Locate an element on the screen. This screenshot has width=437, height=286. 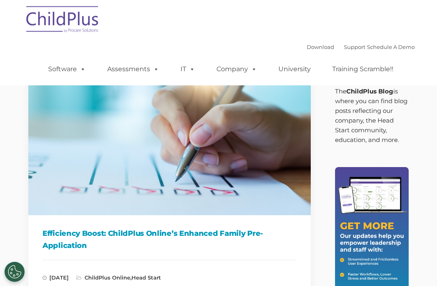
a: Schedule A Demo is located at coordinates (391, 47).